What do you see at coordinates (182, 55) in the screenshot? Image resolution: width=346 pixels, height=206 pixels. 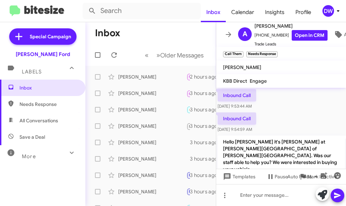 I see `span: Older Messages` at bounding box center [182, 55].